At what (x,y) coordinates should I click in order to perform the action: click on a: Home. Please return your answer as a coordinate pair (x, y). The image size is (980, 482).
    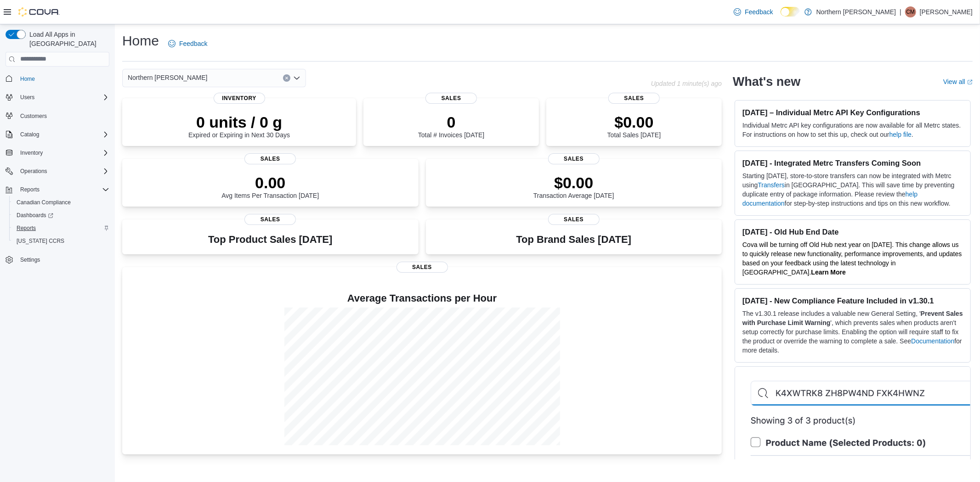
    Looking at the image, I should click on (28, 79).